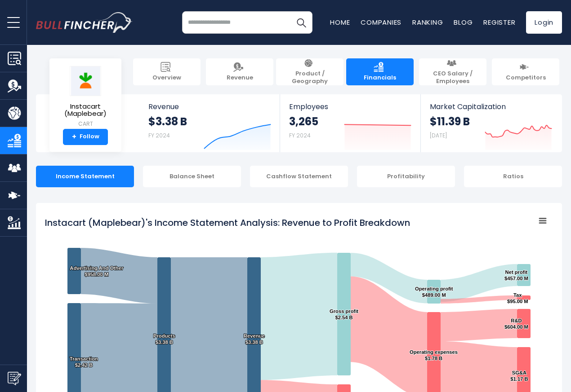 The height and width of the screenshot is (392, 571). What do you see at coordinates (227, 223) in the screenshot?
I see `tspan: Instacart (Maplebear)'s Income Statement Analysis: Revenue to Profit Breakdown` at bounding box center [227, 223].